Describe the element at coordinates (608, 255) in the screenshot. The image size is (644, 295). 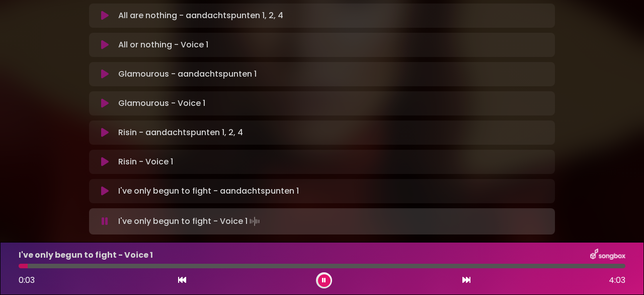
I see `img: songbox-logo-white.png` at that location.